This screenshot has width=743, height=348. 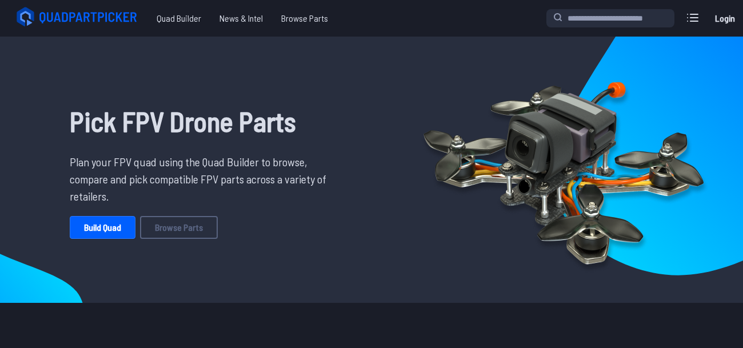 What do you see at coordinates (202, 121) in the screenshot?
I see `h1: Pick FPV Drone Parts` at bounding box center [202, 121].